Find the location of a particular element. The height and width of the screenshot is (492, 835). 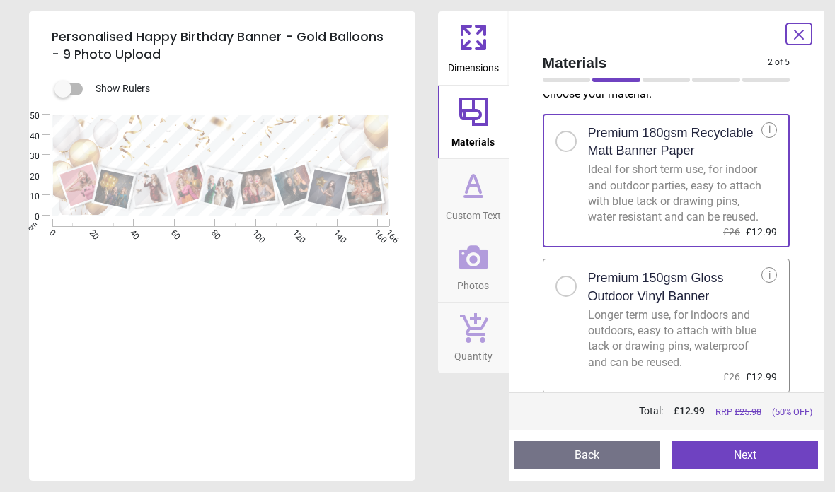

button: Dimensions is located at coordinates (473, 48).